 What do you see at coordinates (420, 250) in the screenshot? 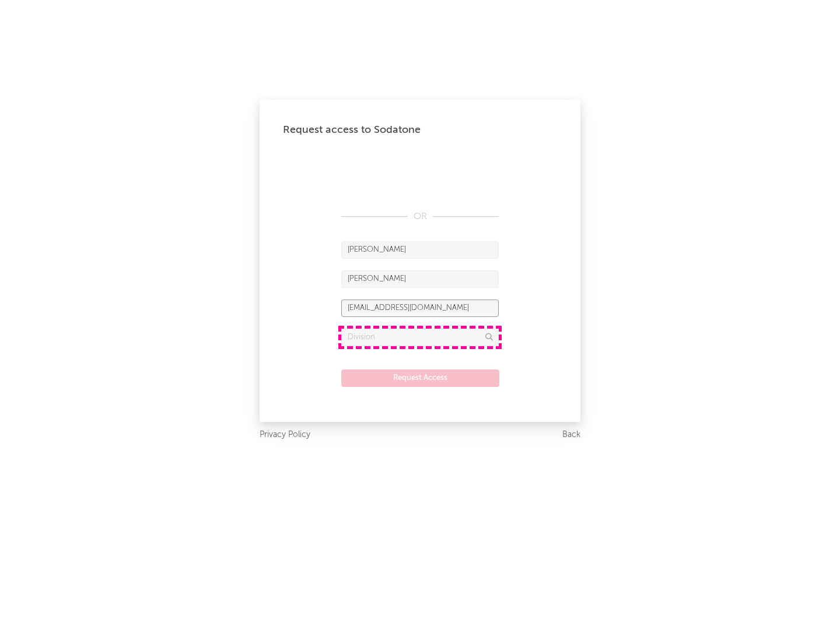
I see `input: First Name` at bounding box center [420, 250].